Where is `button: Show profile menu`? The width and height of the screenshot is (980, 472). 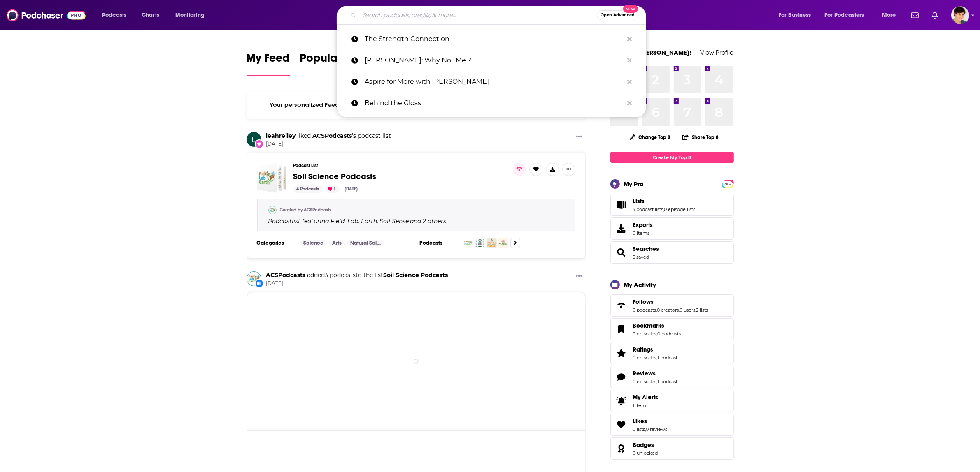 button: Show profile menu is located at coordinates (960, 15).